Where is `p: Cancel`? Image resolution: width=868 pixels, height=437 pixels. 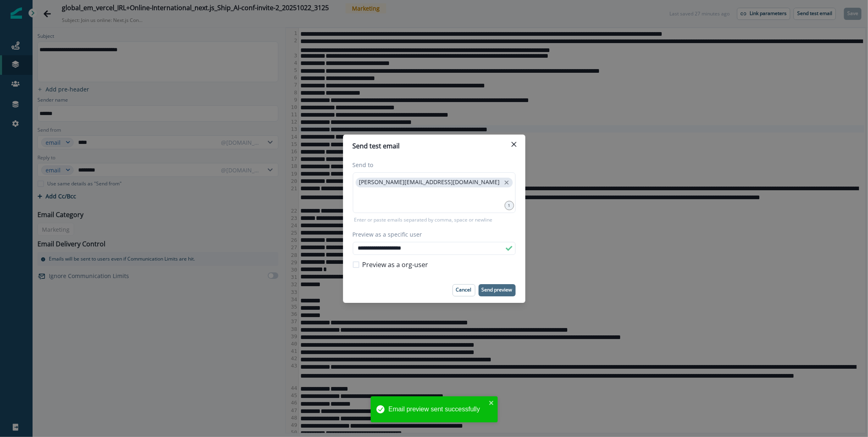 p: Cancel is located at coordinates (464, 290).